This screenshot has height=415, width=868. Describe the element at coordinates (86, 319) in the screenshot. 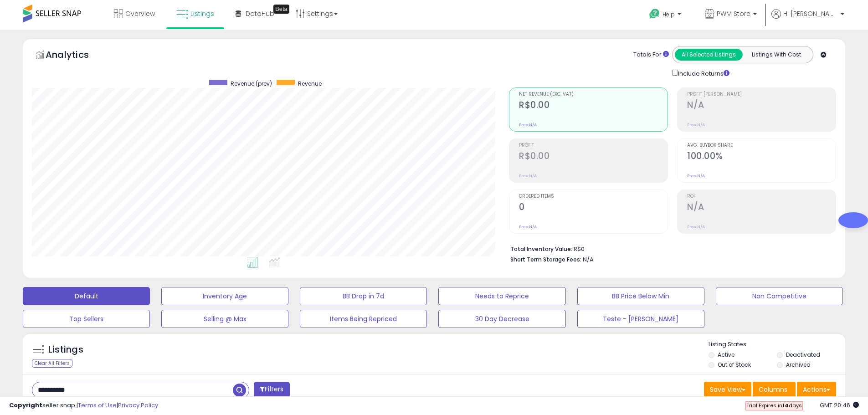

I see `button: Top Sellers` at that location.